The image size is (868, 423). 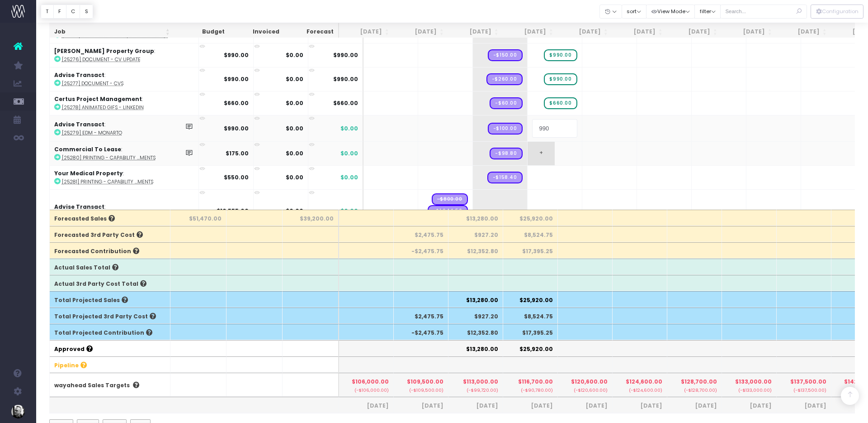 What do you see at coordinates (644, 382) in the screenshot?
I see `span: $124,600.00` at bounding box center [644, 382].